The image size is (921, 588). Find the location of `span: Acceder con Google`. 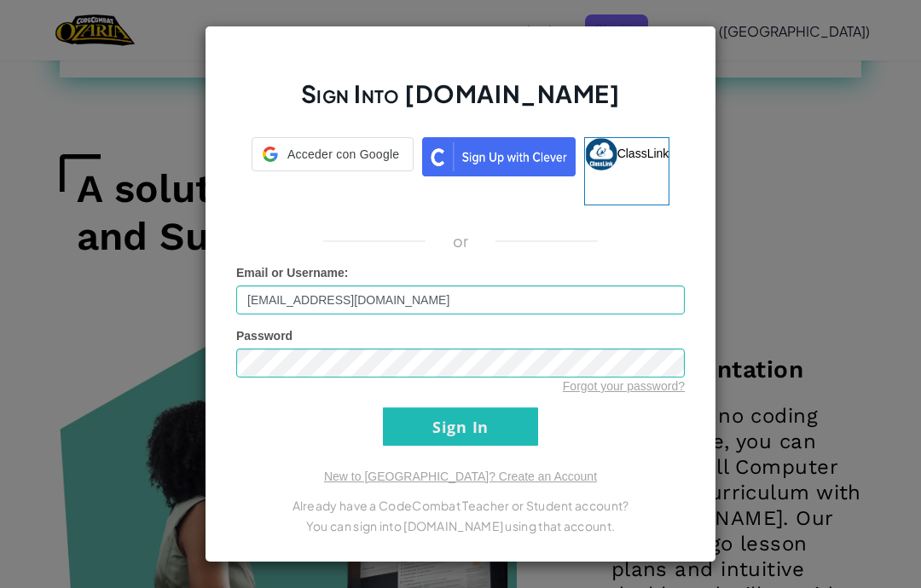

span: Acceder con Google is located at coordinates (344, 154).